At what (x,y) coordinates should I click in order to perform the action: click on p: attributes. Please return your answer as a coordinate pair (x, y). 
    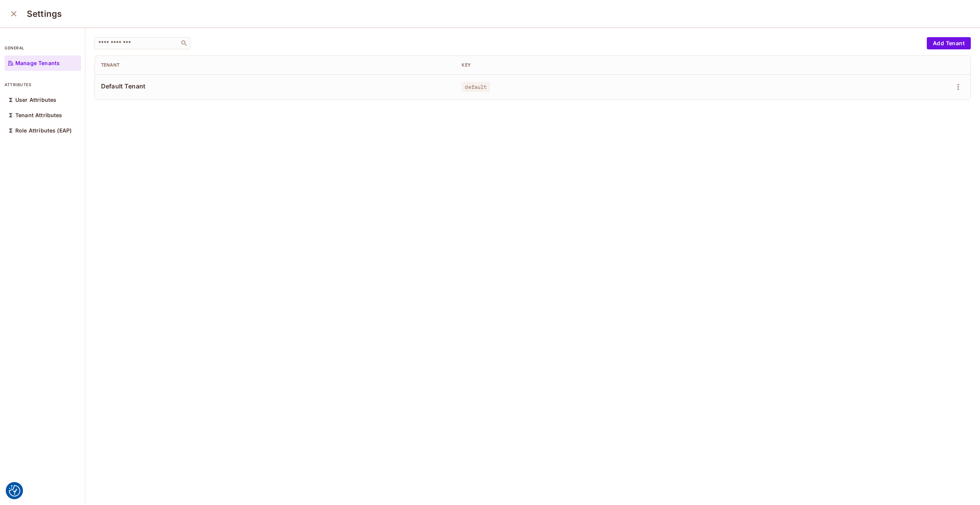
    Looking at the image, I should click on (42, 84).